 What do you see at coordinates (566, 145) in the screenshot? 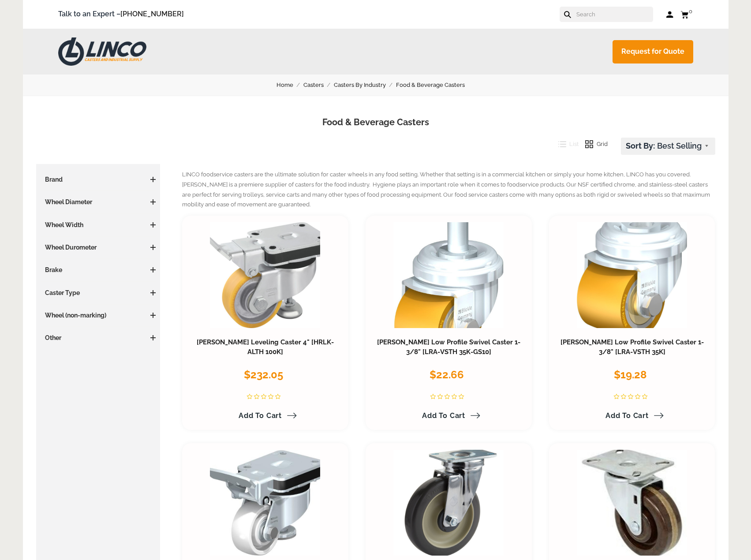
I see `button: List` at bounding box center [566, 145].